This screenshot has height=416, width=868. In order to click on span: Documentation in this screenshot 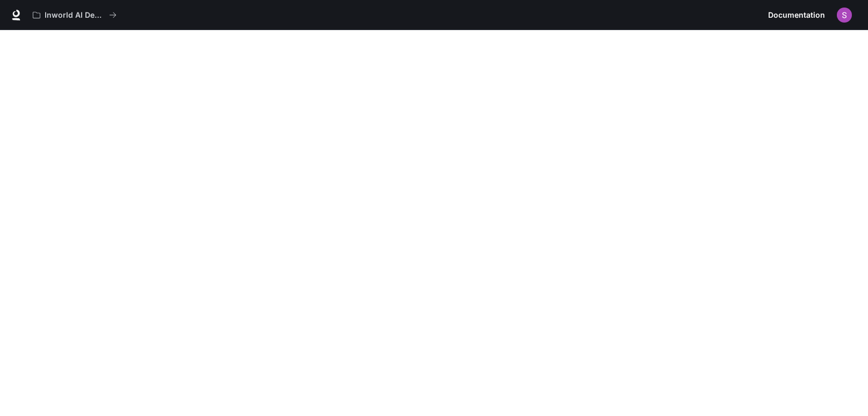, I will do `click(797, 15)`.